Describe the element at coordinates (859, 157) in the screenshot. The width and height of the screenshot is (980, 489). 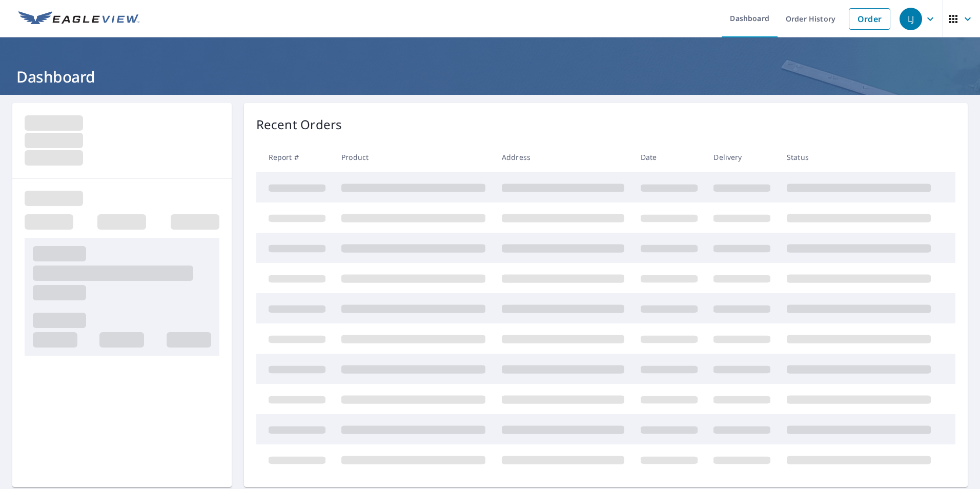
I see `th: Status` at that location.